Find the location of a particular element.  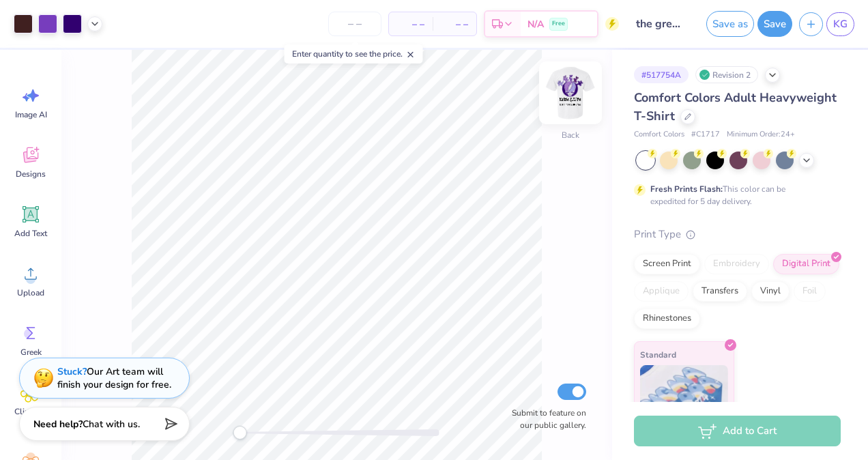

span: Greek is located at coordinates (30, 352).